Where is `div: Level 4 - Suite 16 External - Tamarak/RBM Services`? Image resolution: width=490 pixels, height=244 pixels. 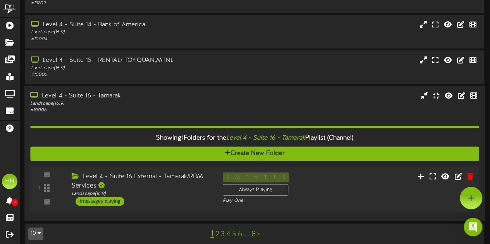 div: Level 4 - Suite 16 External - Tamarak/RBM Services is located at coordinates (141, 181).